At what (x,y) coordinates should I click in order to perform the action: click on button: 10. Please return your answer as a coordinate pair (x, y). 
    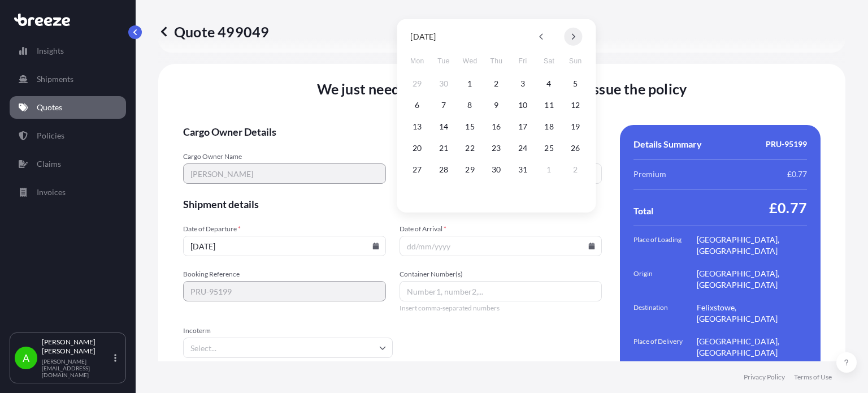
    Looking at the image, I should click on (522, 105).